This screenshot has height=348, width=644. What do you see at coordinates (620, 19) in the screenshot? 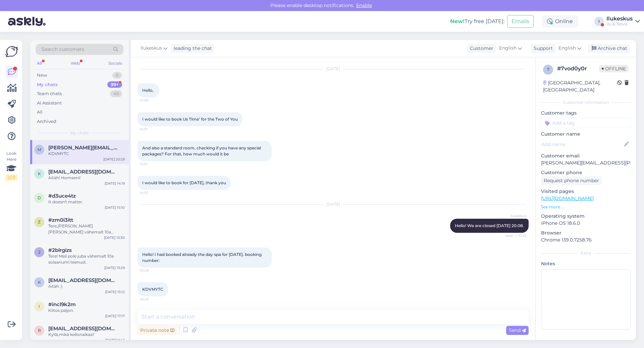
I see `div: Ilukeskus` at bounding box center [620, 19].